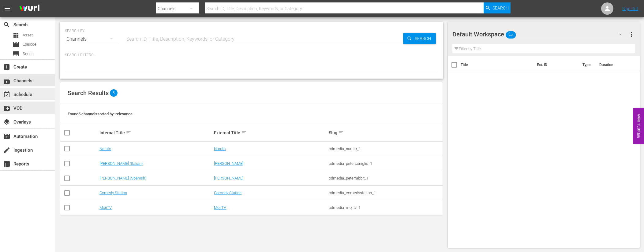 The width and height of the screenshot is (644, 252). What do you see at coordinates (7, 94) in the screenshot?
I see `span: Schedule` at bounding box center [7, 94].